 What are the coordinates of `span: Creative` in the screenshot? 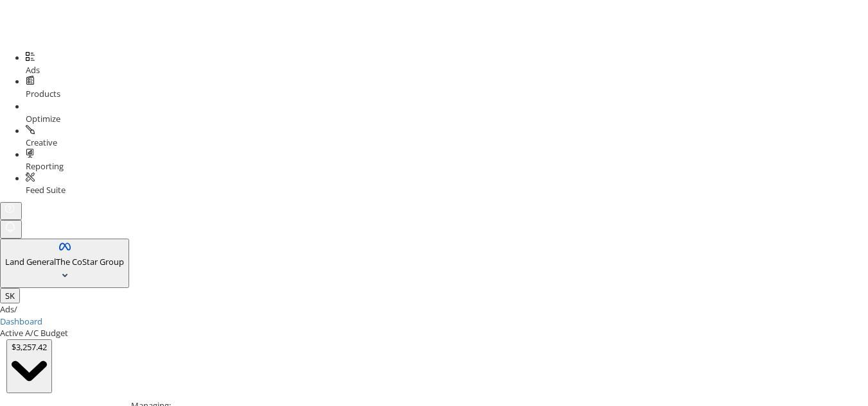 It's located at (41, 143).